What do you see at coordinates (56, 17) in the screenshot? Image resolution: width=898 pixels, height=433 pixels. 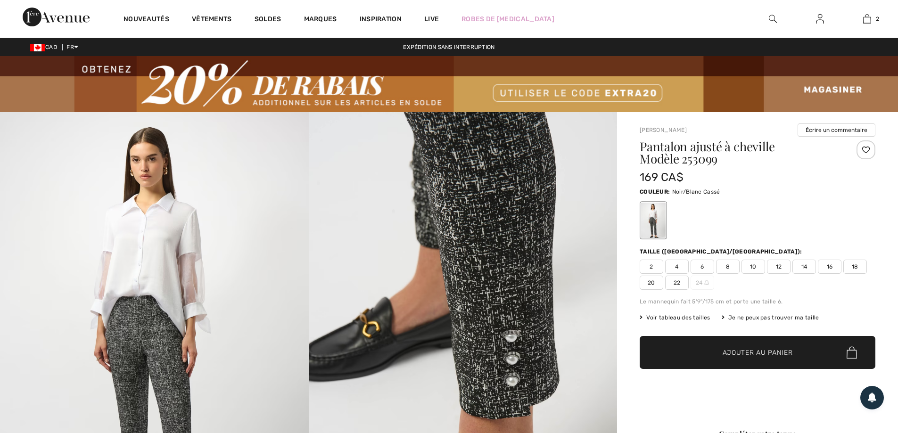 I see `img: 1ère Avenue` at bounding box center [56, 17].